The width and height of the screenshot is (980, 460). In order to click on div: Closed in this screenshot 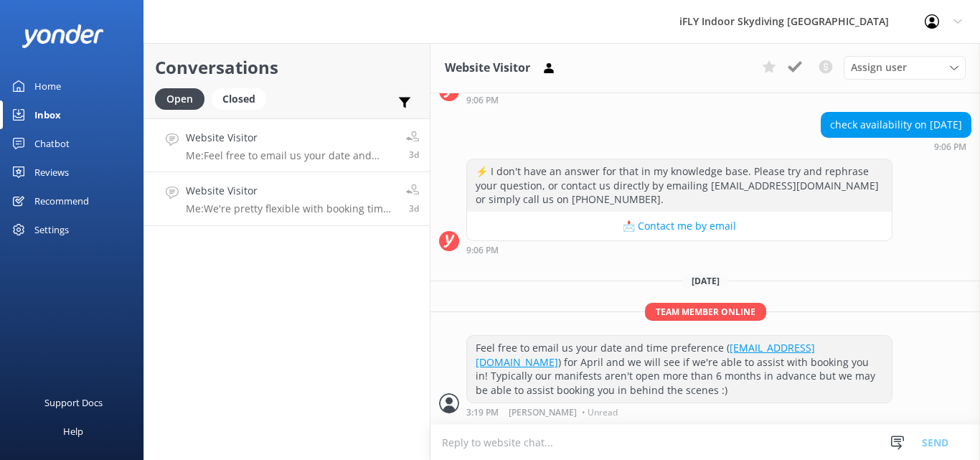, I will do `click(239, 99)`.